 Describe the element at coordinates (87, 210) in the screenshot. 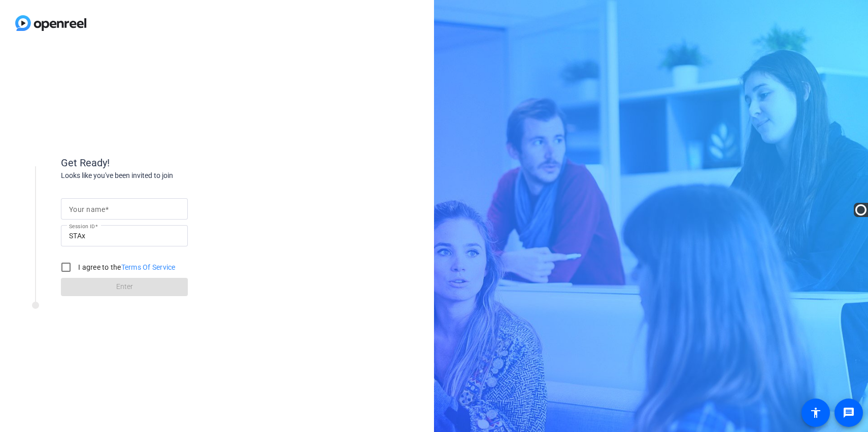

I see `mat-label: Your name` at that location.